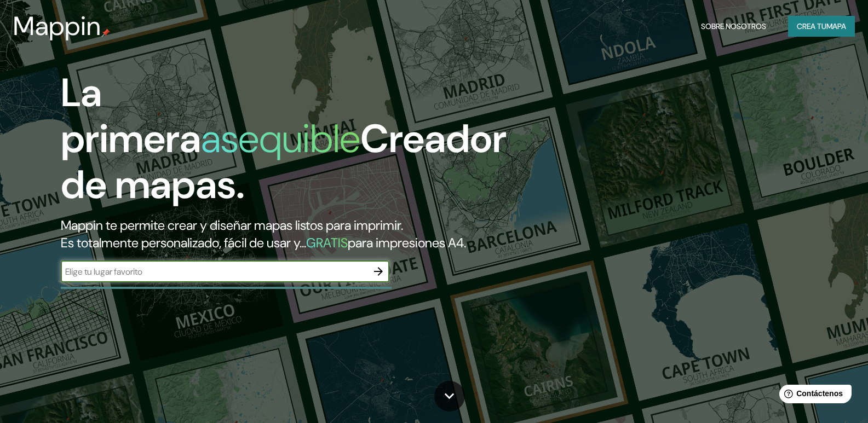 The image size is (868, 423). Describe the element at coordinates (733, 26) in the screenshot. I see `font: Sobre nosotros` at that location.